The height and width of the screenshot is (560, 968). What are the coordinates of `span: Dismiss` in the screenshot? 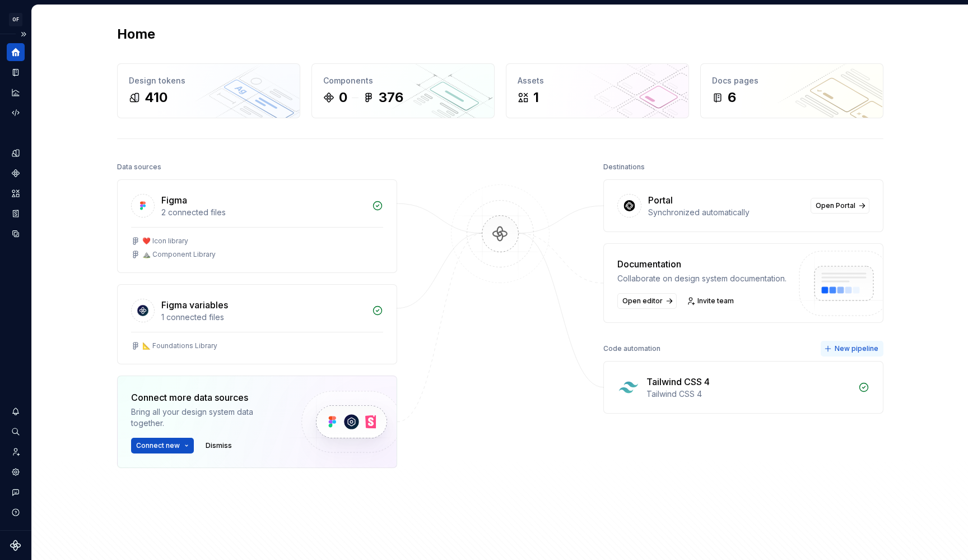 It's located at (219, 445).